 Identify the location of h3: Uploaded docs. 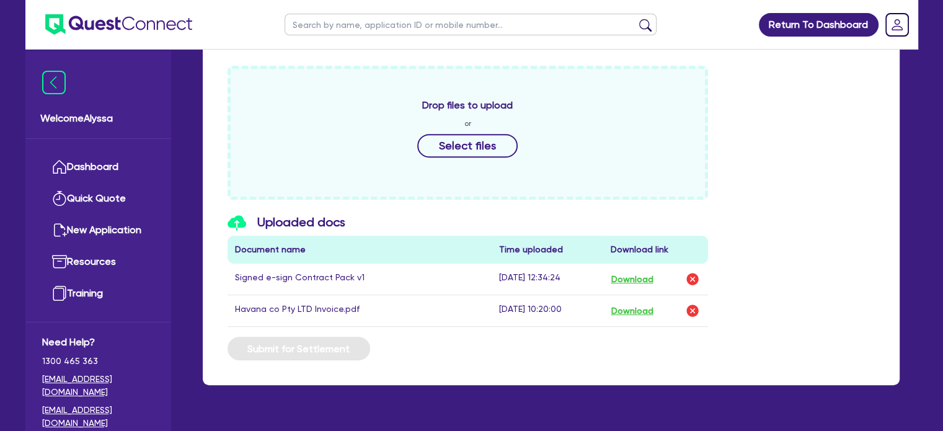
(468, 223).